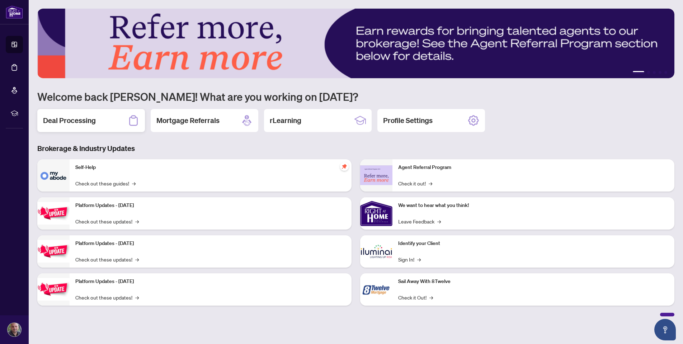 Image resolution: width=683 pixels, height=344 pixels. I want to click on img: Agent Referral Program, so click(376, 175).